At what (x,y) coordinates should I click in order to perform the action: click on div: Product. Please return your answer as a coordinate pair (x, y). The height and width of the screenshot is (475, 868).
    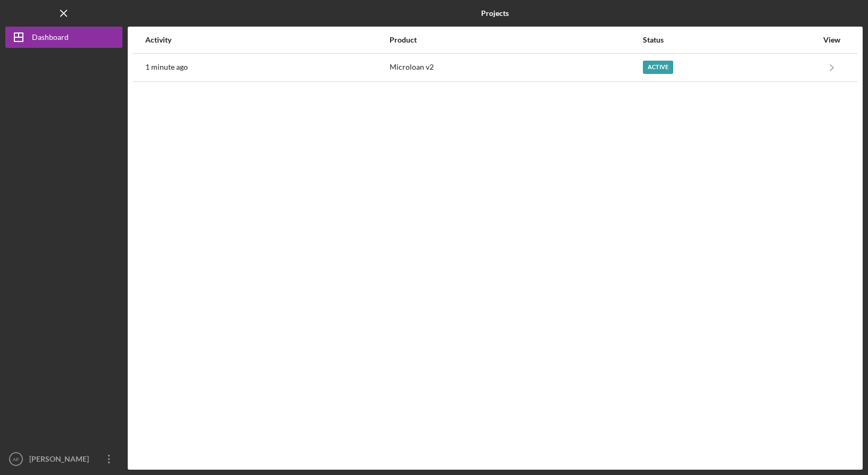
    Looking at the image, I should click on (516, 40).